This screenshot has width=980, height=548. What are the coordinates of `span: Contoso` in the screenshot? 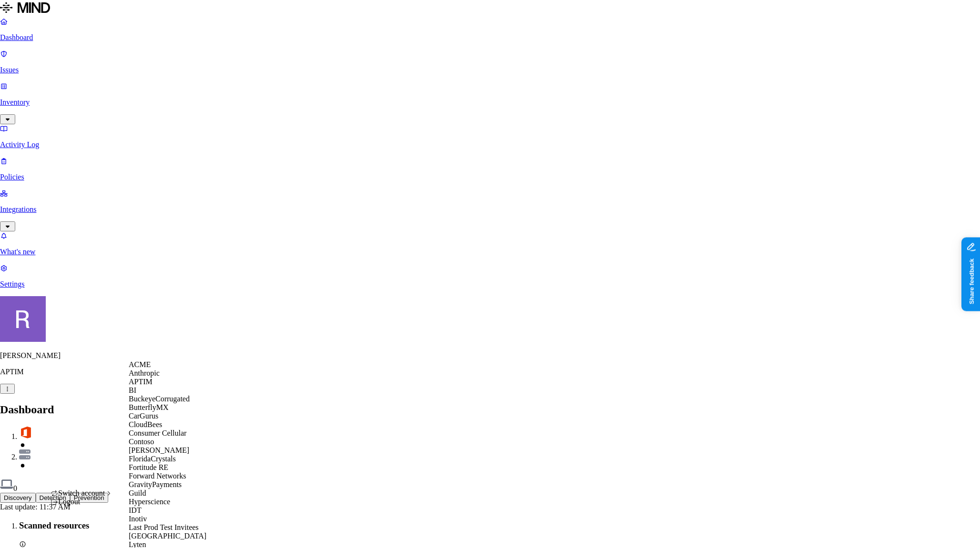 It's located at (141, 442).